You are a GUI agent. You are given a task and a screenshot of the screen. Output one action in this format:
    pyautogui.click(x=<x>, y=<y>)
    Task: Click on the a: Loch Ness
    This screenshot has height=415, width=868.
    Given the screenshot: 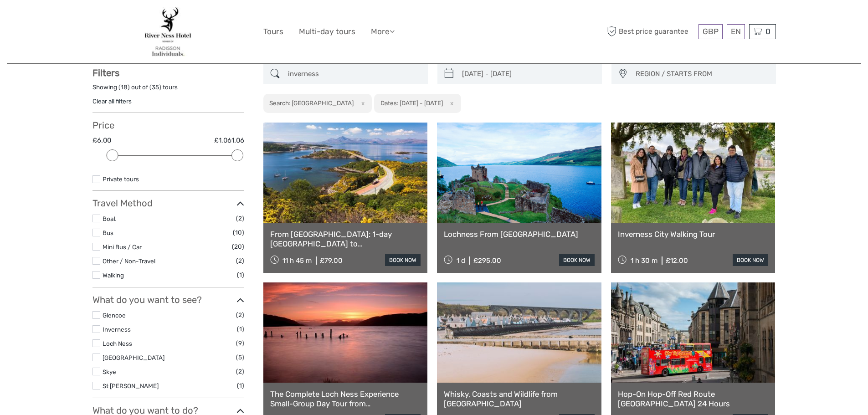 What is the action you would take?
    pyautogui.click(x=117, y=344)
    